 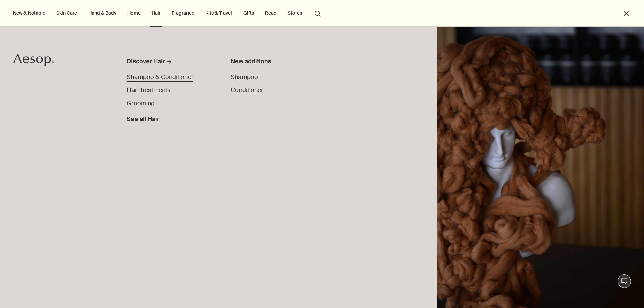 What do you see at coordinates (244, 77) in the screenshot?
I see `a: Shampoo` at bounding box center [244, 77].